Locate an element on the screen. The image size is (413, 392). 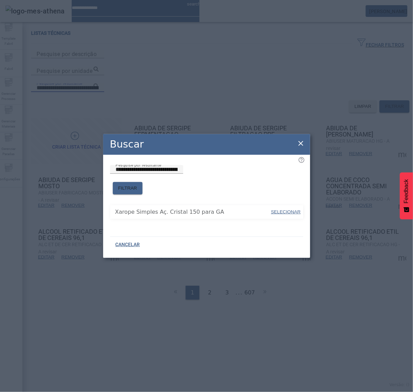
span: FILTRAR is located at coordinates (128, 188).